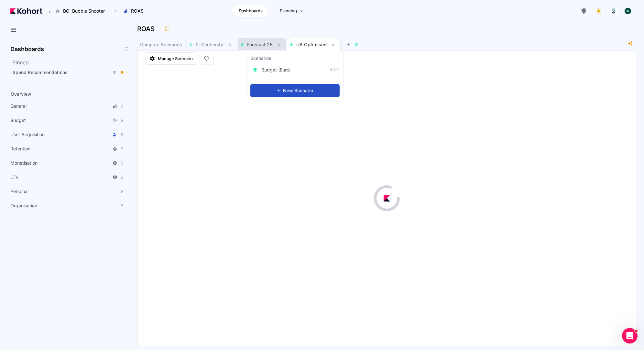  What do you see at coordinates (20, 192) in the screenshot?
I see `span: Personal` at bounding box center [20, 192].